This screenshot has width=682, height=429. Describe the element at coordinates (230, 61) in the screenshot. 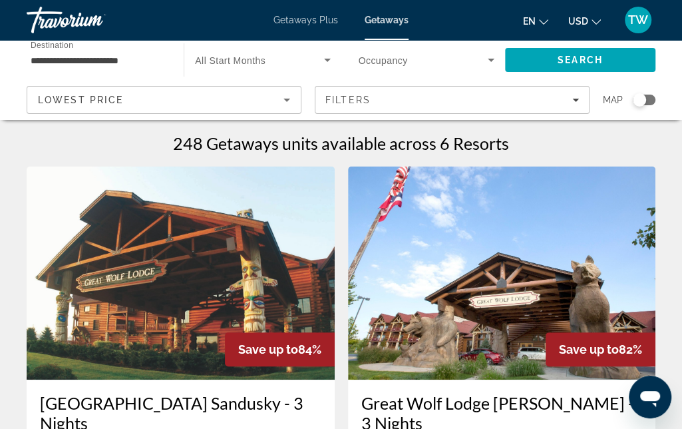

I see `span: All Start Months` at that location.